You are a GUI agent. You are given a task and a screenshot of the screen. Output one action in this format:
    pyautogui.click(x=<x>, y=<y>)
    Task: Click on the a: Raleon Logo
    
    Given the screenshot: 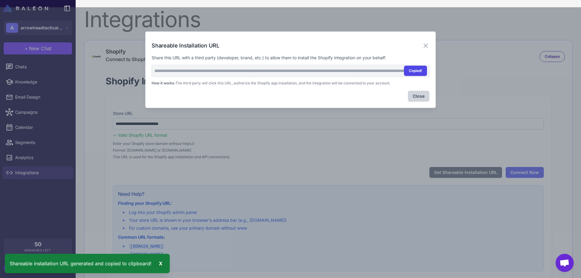 What is the action you would take?
    pyautogui.click(x=27, y=8)
    